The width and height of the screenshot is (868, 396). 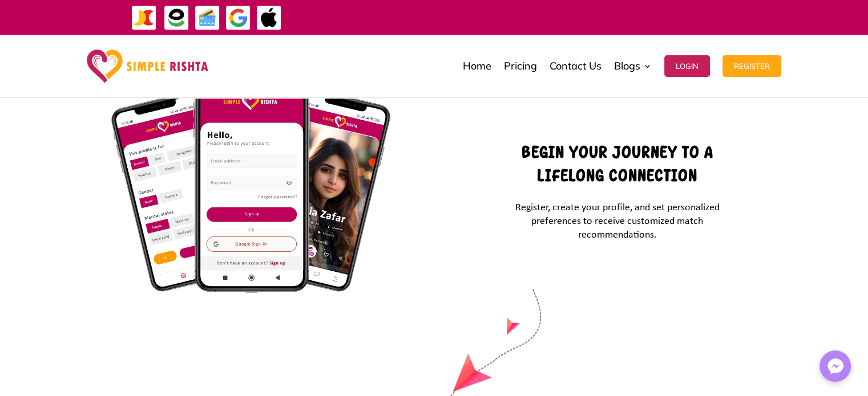 What do you see at coordinates (633, 66) in the screenshot?
I see `a: Blogs` at bounding box center [633, 66].